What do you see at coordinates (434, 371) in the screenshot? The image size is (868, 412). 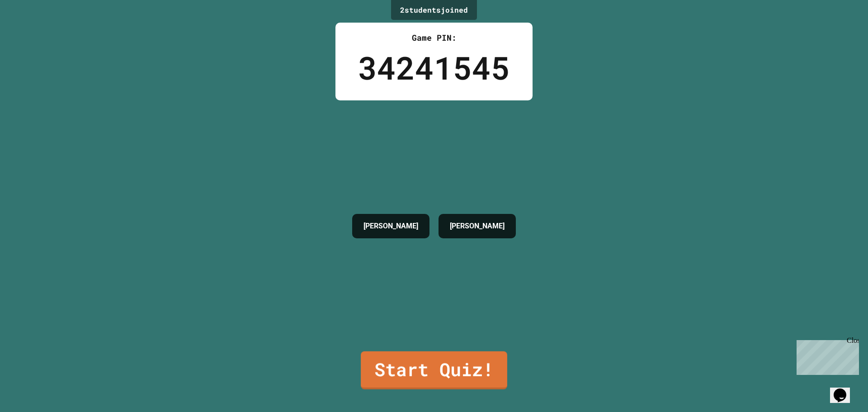 I see `a: Start Quiz!` at bounding box center [434, 371].